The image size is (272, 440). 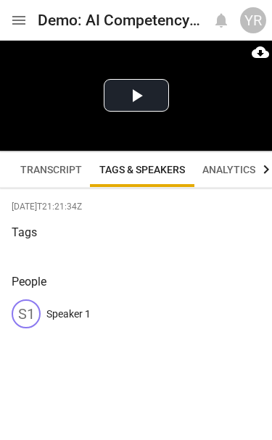 What do you see at coordinates (26, 314) in the screenshot?
I see `div: S1` at bounding box center [26, 314].